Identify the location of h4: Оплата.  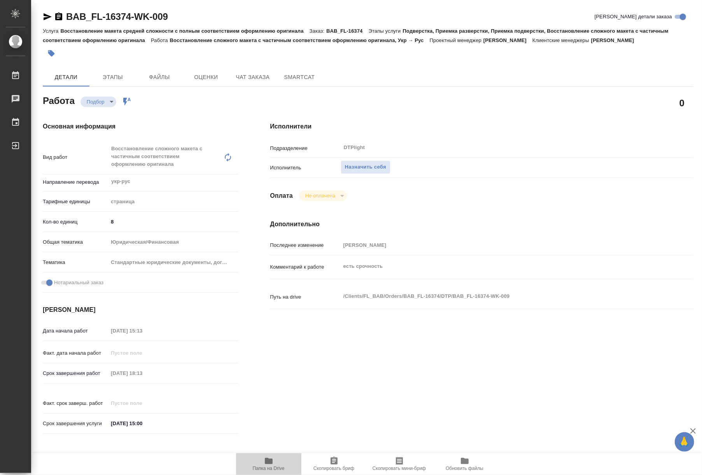
(281, 196).